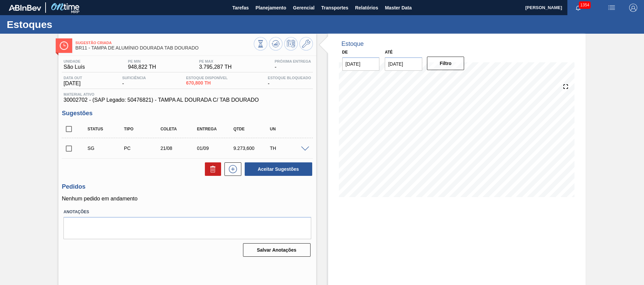 The width and height of the screenshot is (644, 285). I want to click on div: Aceitar Sugestões, so click(277, 169).